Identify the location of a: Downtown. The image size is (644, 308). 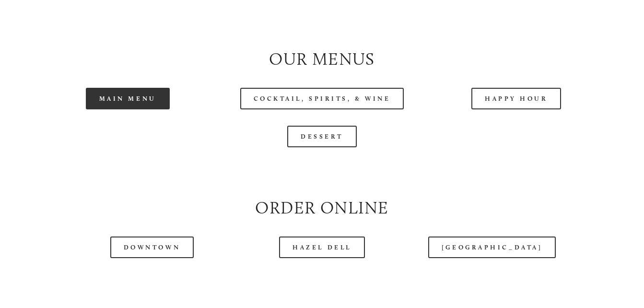
(152, 247).